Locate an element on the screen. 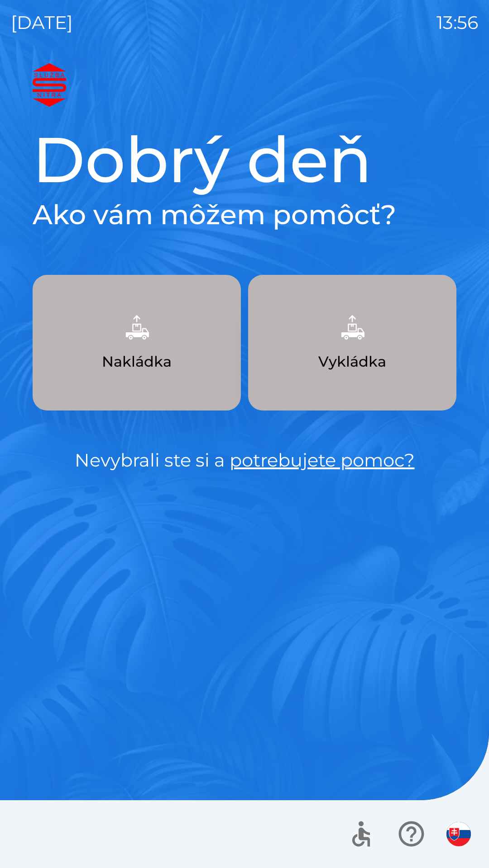  img: sk flag is located at coordinates (459, 834).